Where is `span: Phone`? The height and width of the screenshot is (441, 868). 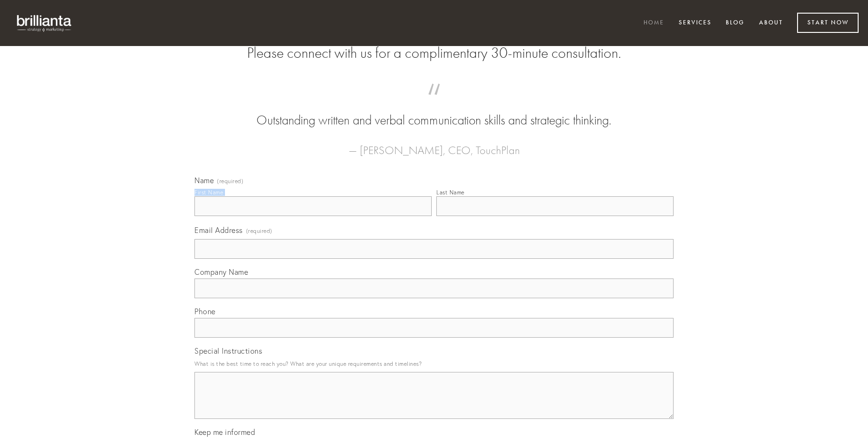
span: Phone is located at coordinates (204, 311).